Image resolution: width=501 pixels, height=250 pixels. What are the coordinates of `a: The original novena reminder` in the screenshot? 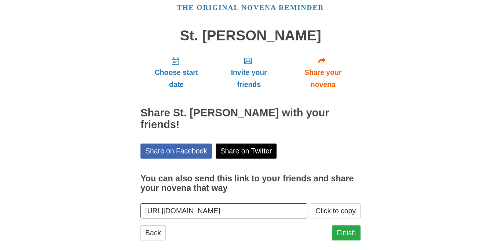 It's located at (251, 7).